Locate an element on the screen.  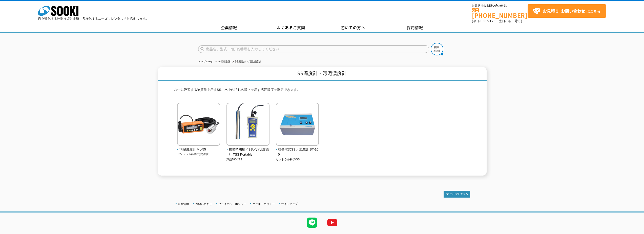
a: プライバシーポリシー is located at coordinates (232, 204).